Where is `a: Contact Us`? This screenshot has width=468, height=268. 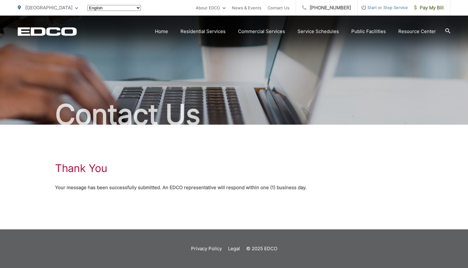
a: Contact Us is located at coordinates (279, 8).